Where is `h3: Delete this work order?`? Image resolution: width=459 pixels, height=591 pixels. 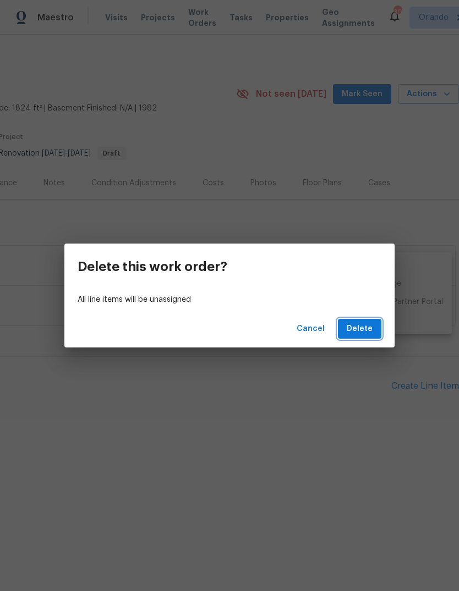
h3: Delete this work order? is located at coordinates (152, 267).